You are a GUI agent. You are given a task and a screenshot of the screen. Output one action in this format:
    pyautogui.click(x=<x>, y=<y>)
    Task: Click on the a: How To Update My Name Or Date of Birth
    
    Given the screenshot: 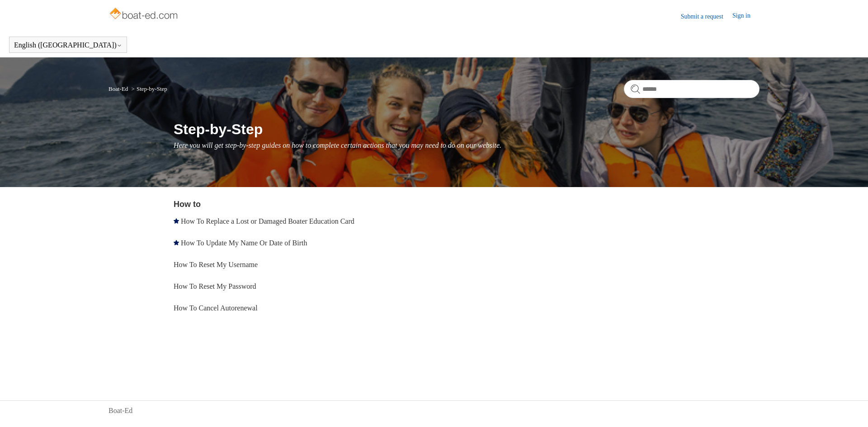 What is the action you would take?
    pyautogui.click(x=244, y=243)
    